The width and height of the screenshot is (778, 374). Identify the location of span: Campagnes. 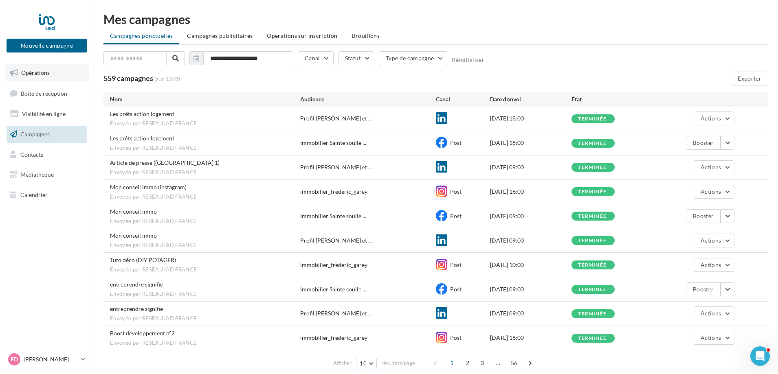
(35, 134).